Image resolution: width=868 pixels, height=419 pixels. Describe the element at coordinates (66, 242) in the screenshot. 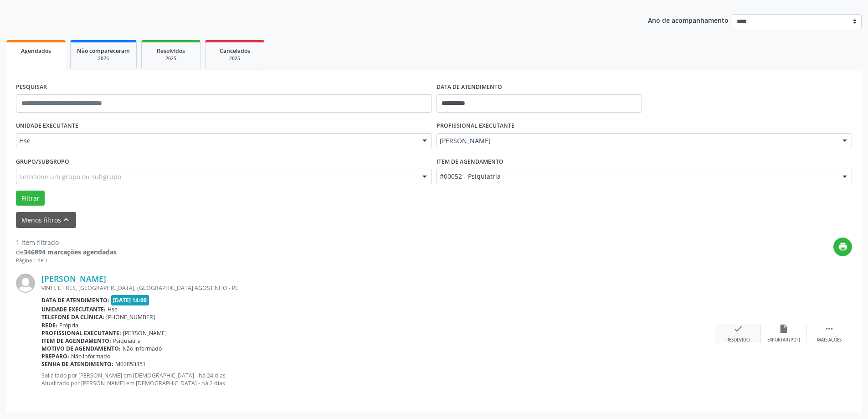

I see `div: 1 item filtrado` at that location.